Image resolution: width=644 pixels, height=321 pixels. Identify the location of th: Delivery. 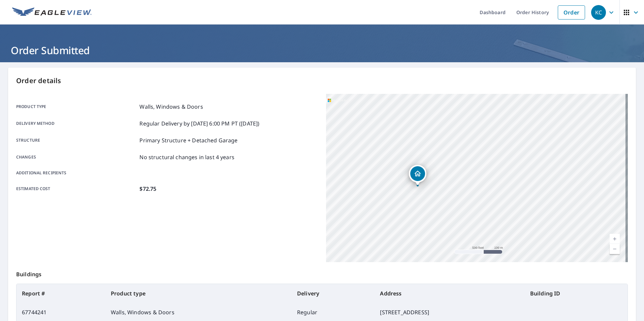
(333, 294).